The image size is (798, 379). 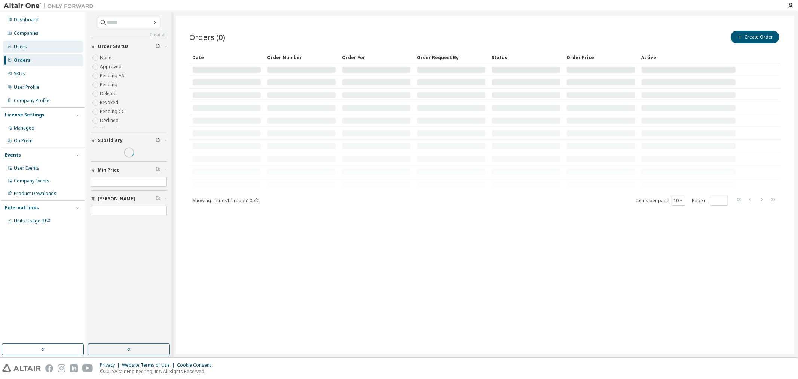 What do you see at coordinates (661, 201) in the screenshot?
I see `span: Items per page` at bounding box center [661, 201].